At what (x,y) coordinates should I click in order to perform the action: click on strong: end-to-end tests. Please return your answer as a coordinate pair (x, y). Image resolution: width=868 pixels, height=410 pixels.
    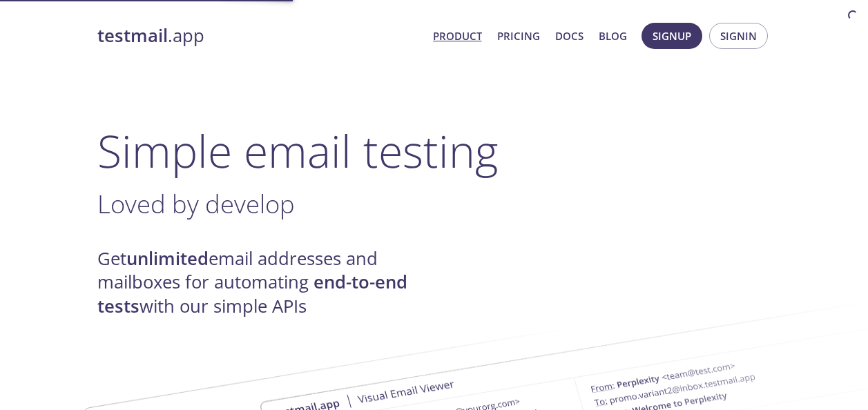
    Looking at the image, I should click on (252, 293).